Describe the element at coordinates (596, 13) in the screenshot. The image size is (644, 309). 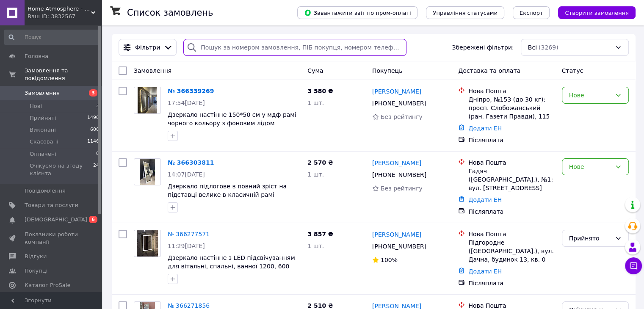
I see `button: Створити замовлення` at that location.